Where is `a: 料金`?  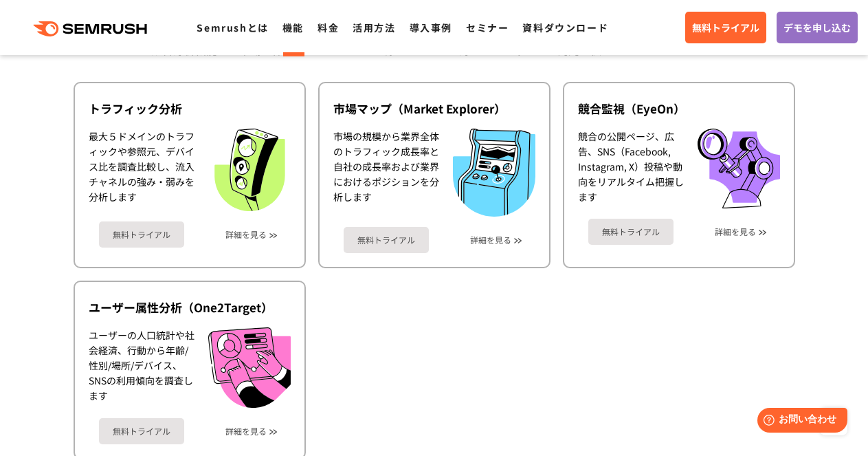 a: 料金 is located at coordinates (327, 28).